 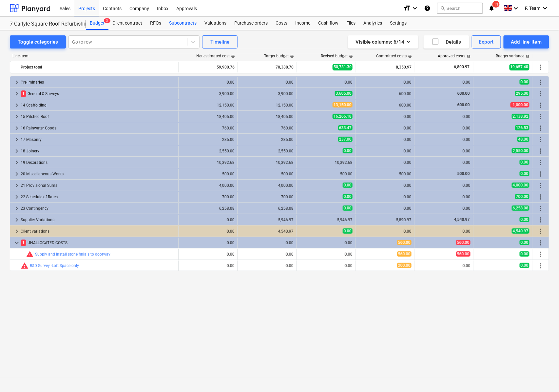 I want to click on div: Subcontracts, so click(x=183, y=23).